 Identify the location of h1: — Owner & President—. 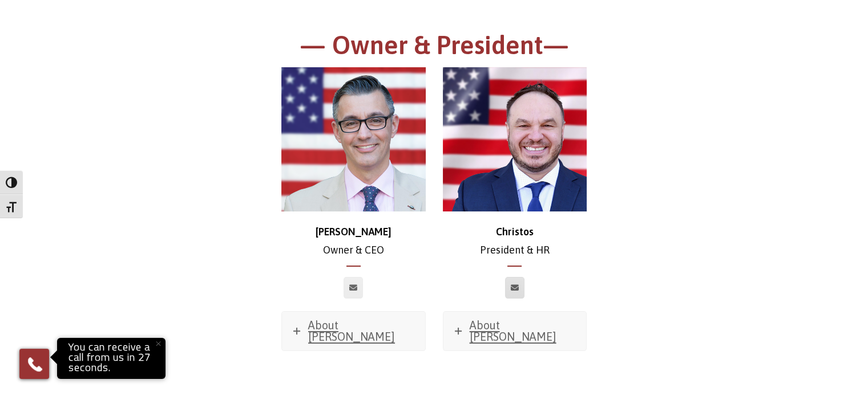
(434, 48).